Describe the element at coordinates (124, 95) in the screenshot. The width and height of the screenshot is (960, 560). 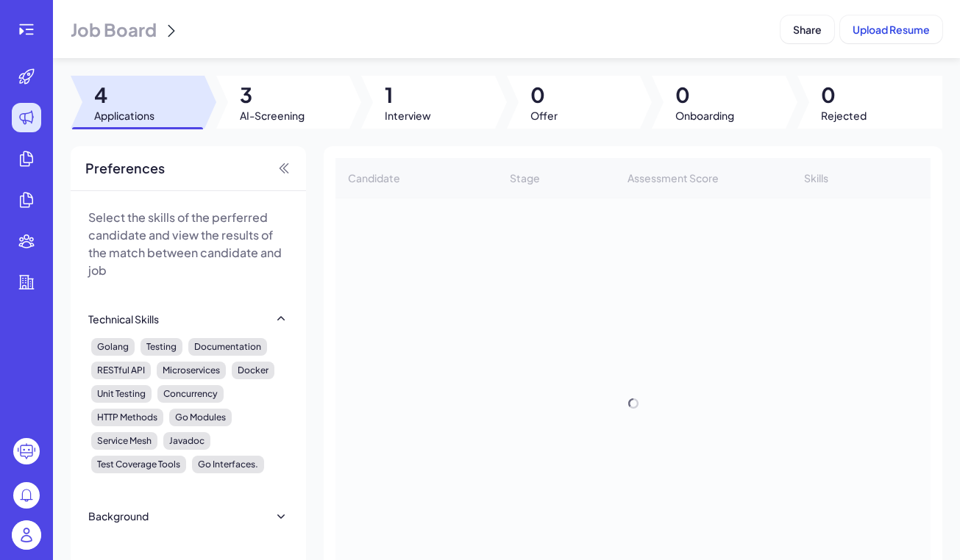
I see `span: 4` at that location.